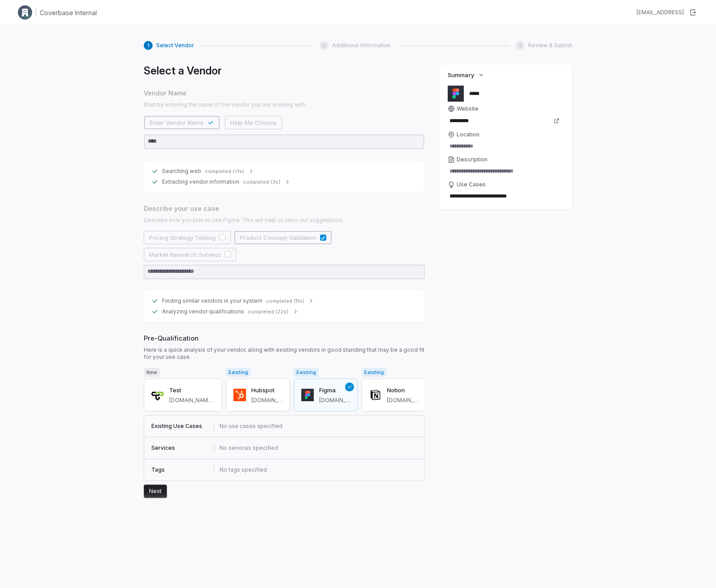 The height and width of the screenshot is (588, 716). I want to click on img: Clerk Logo, so click(25, 13).